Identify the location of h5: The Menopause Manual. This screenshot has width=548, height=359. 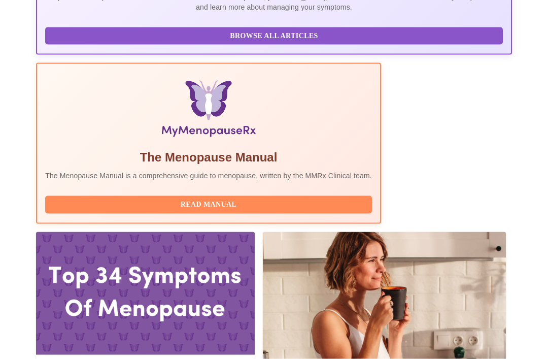
(209, 157).